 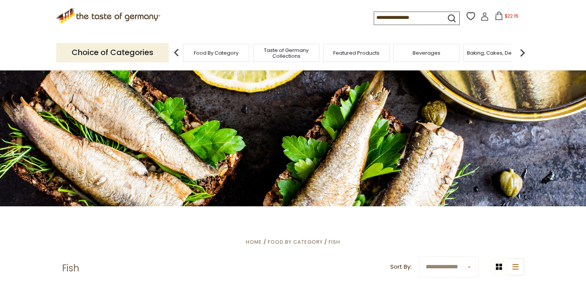 I want to click on label: Sort By:, so click(x=400, y=267).